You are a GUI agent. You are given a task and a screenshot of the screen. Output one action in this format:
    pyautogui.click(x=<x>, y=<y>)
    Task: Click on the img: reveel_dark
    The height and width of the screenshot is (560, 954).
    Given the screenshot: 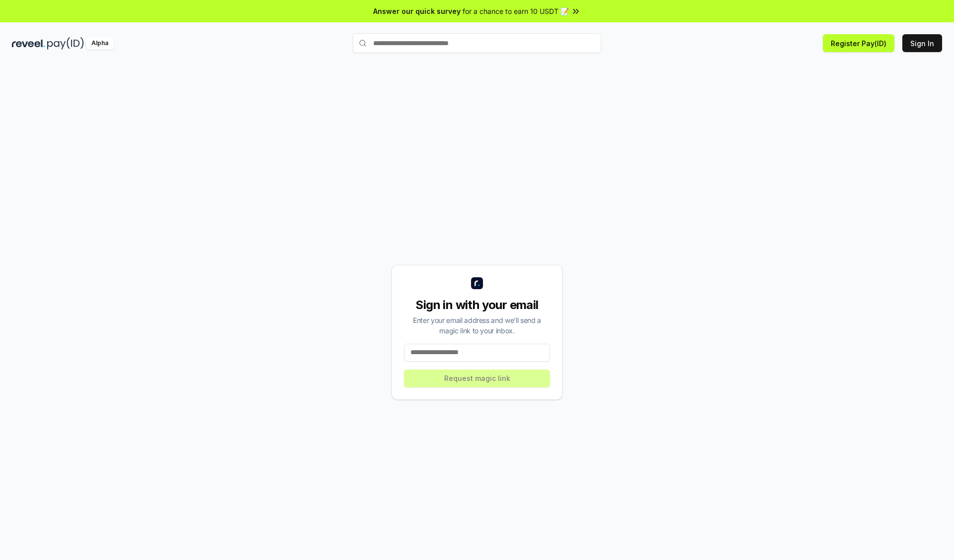 What is the action you would take?
    pyautogui.click(x=29, y=43)
    